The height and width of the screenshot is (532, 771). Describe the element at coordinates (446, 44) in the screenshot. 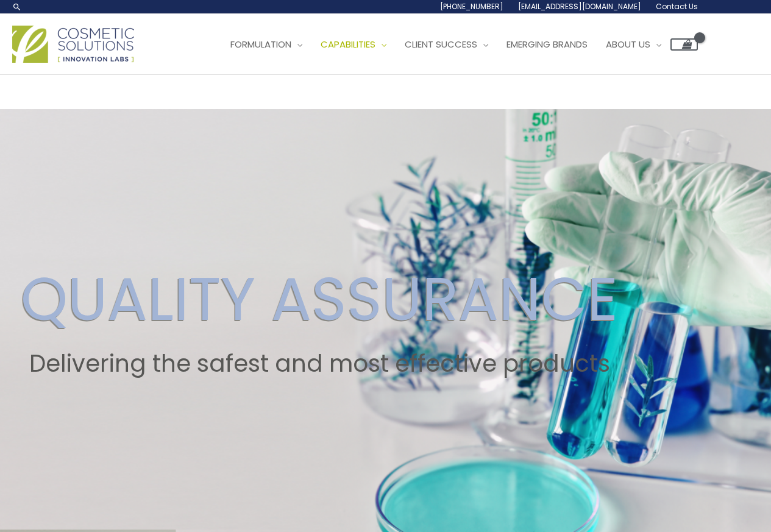

I see `a: Client Success` at that location.